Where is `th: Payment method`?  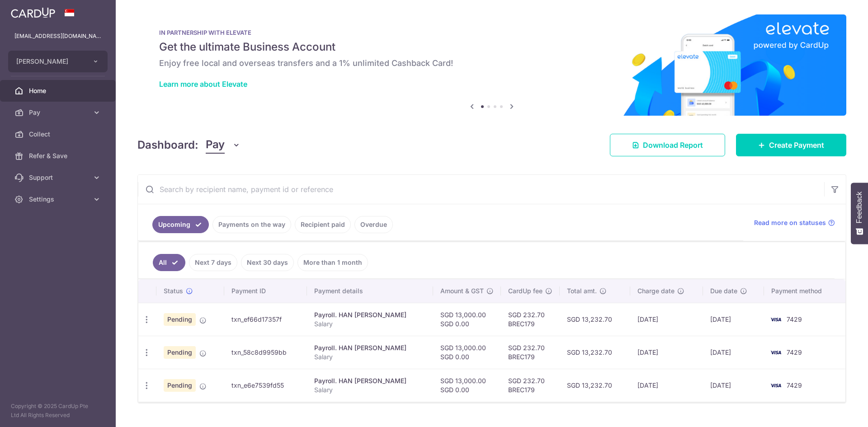
th: Payment method is located at coordinates (805, 291).